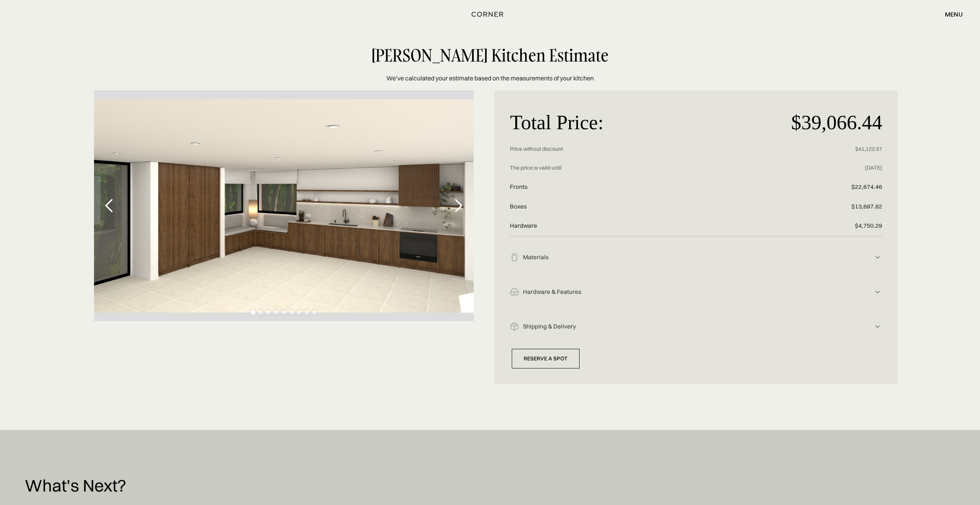 The width and height of the screenshot is (980, 505). What do you see at coordinates (490, 14) in the screenshot?
I see `a: home` at bounding box center [490, 14].